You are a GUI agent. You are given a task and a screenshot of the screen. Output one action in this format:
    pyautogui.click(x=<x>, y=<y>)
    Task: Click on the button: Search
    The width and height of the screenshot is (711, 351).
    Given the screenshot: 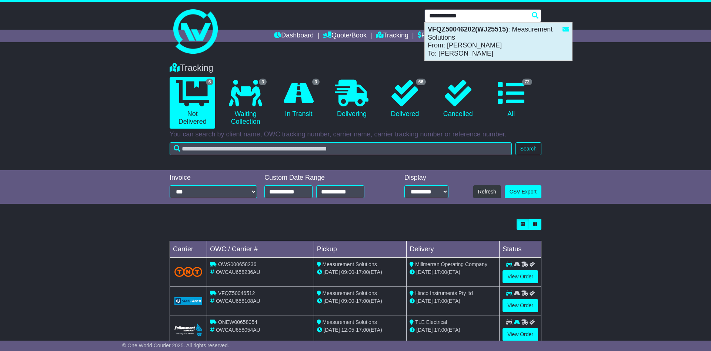 What is the action you would take?
    pyautogui.click(x=528, y=148)
    